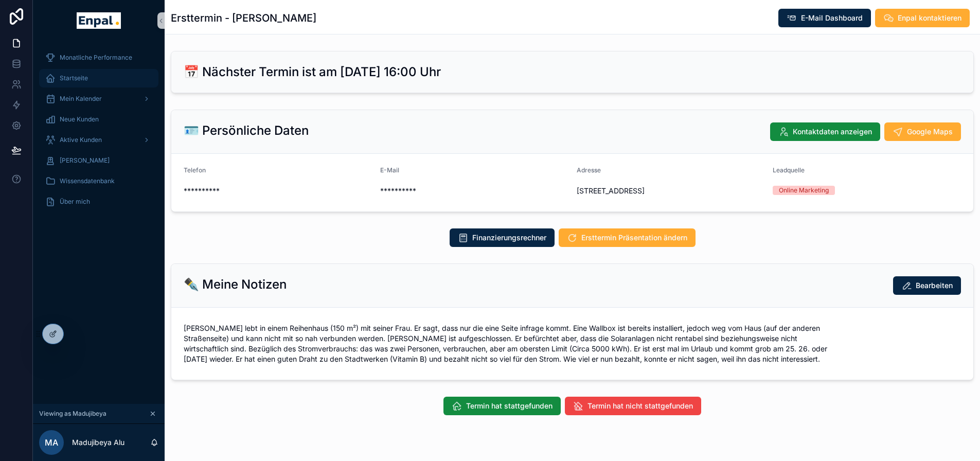 Image resolution: width=980 pixels, height=461 pixels. What do you see at coordinates (389, 170) in the screenshot?
I see `span: E-Mail` at bounding box center [389, 170].